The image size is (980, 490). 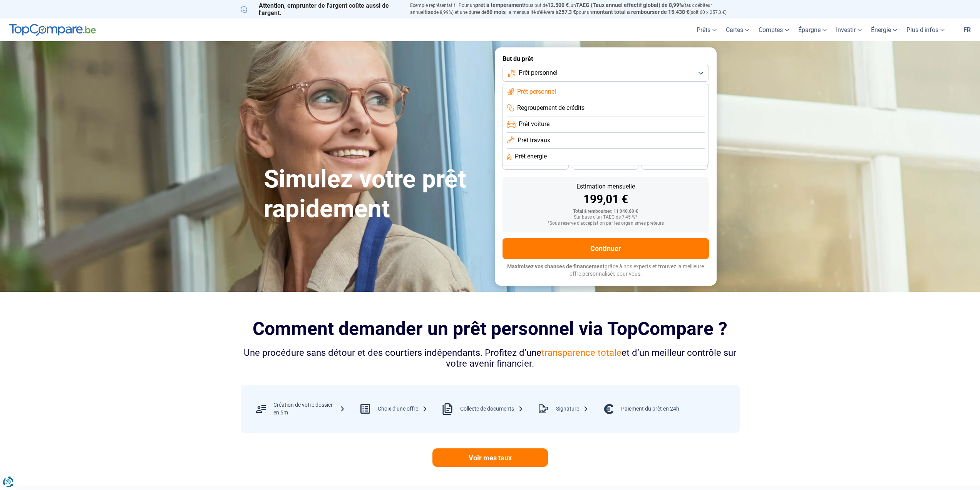 I want to click on img: TopCompare, so click(x=52, y=30).